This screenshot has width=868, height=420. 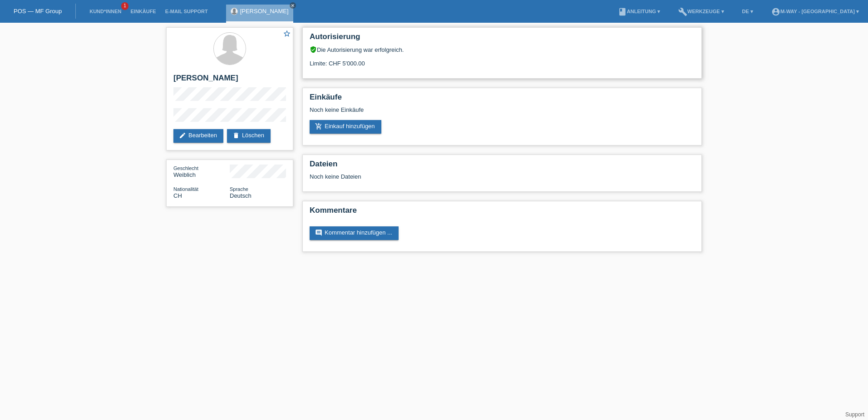 What do you see at coordinates (198, 136) in the screenshot?
I see `a: editBearbeiten` at bounding box center [198, 136].